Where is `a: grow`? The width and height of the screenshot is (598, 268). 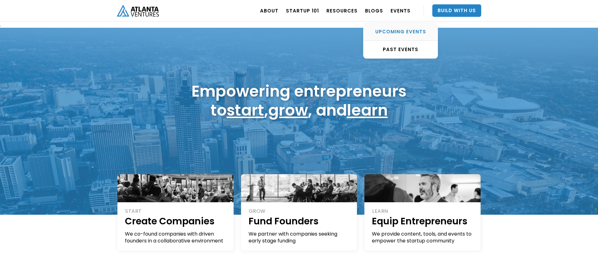
a: grow is located at coordinates (288, 110).